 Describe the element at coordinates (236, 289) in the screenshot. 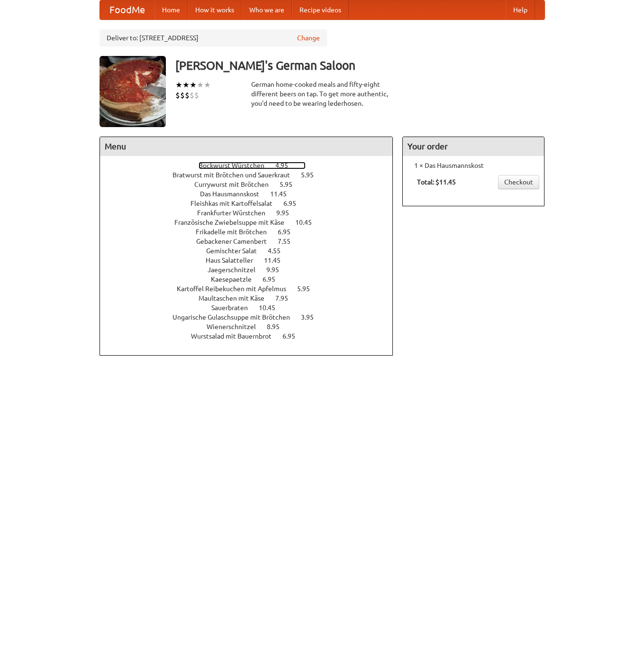

I see `span: Kartoffel Reibekuchen mit Apfelmus` at that location.